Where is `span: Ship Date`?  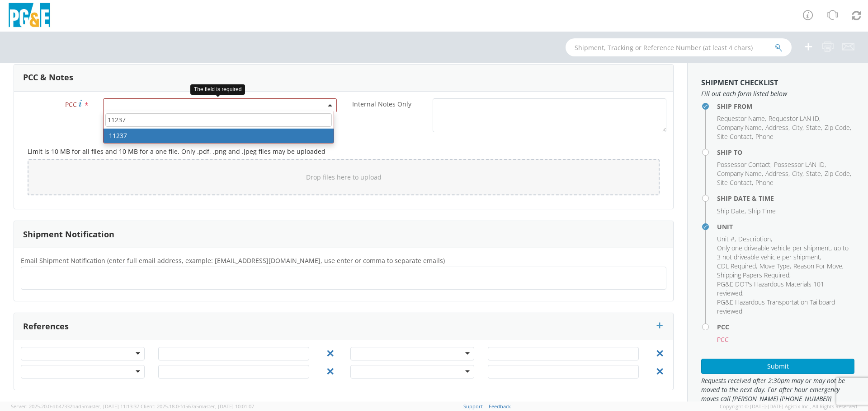 span: Ship Date is located at coordinates (730, 211).